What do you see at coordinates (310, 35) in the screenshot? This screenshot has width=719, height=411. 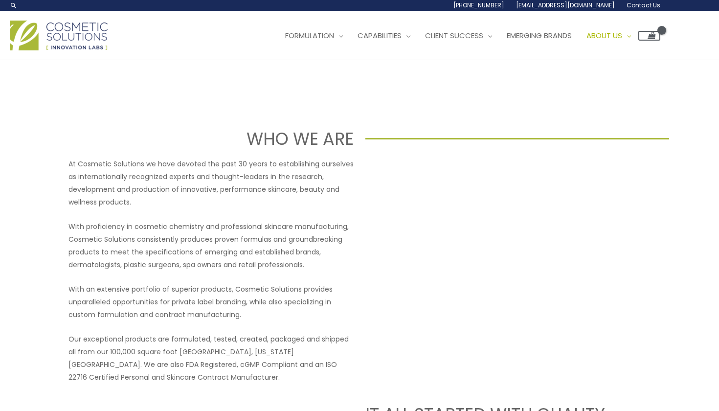 I see `span: Formulation` at bounding box center [310, 35].